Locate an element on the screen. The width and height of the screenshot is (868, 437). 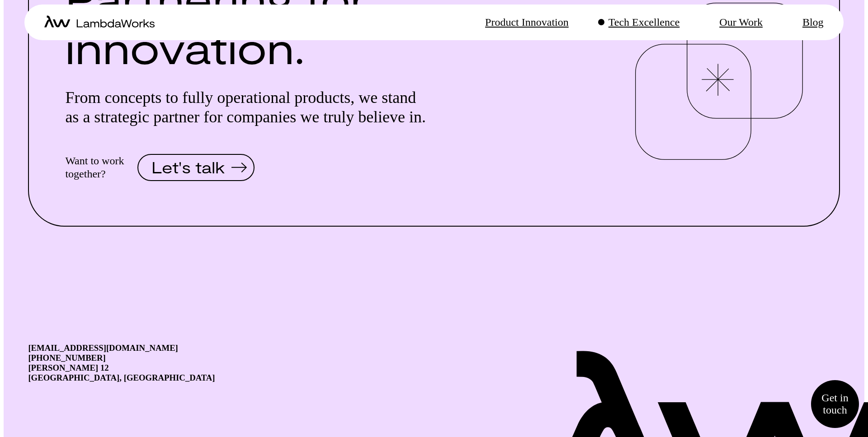
p: Product Innovation is located at coordinates (527, 22).